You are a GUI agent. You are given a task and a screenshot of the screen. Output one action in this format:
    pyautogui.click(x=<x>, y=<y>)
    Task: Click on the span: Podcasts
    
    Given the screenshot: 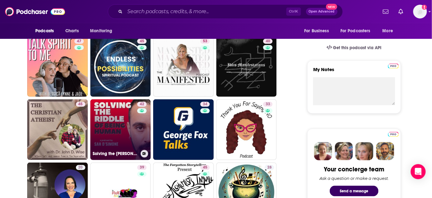 What is the action you would take?
    pyautogui.click(x=44, y=31)
    